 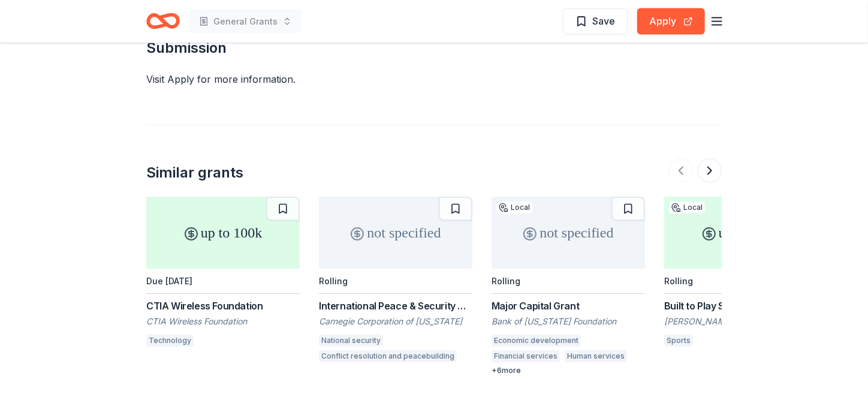 I want to click on div: Technology, so click(x=170, y=341).